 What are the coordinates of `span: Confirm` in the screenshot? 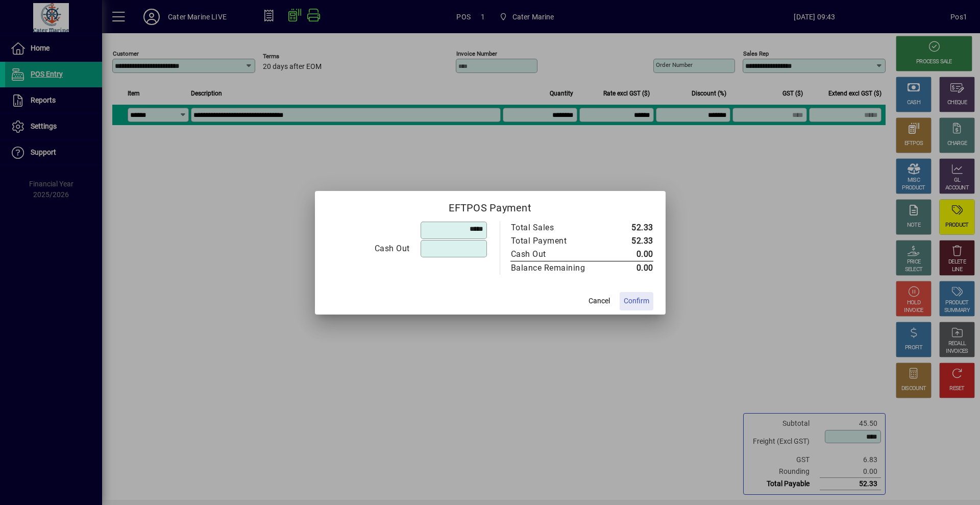 It's located at (636, 301).